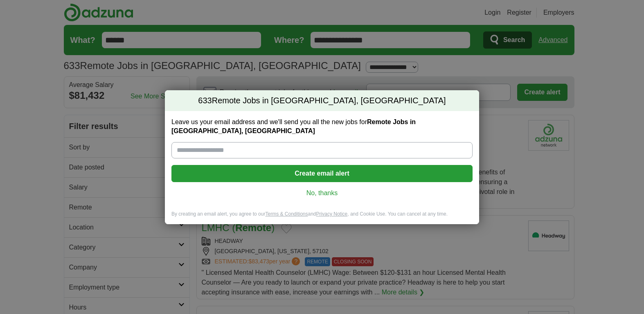  What do you see at coordinates (204, 101) in the screenshot?
I see `span: 633` at bounding box center [204, 101].